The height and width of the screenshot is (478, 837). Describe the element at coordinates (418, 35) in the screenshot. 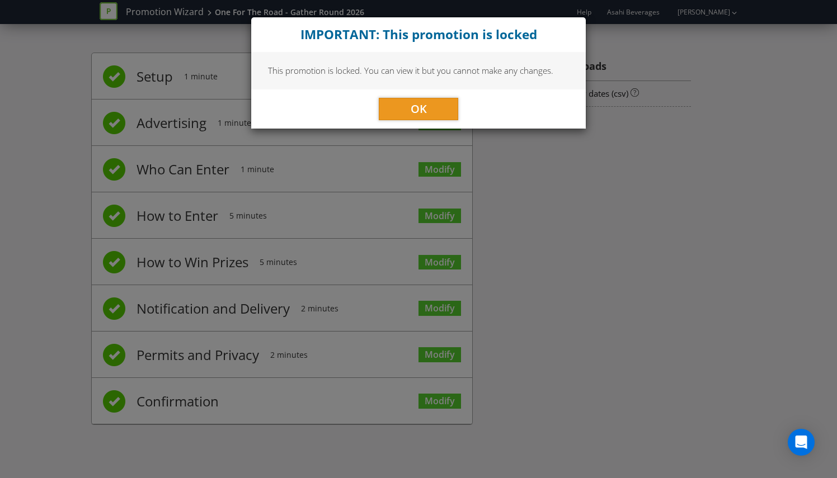

I see `div: Close` at that location.